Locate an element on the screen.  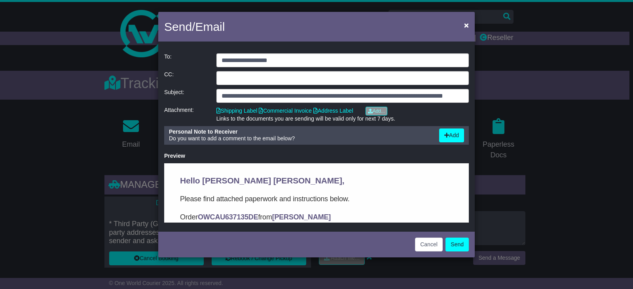
button: Close is located at coordinates (467, 25).